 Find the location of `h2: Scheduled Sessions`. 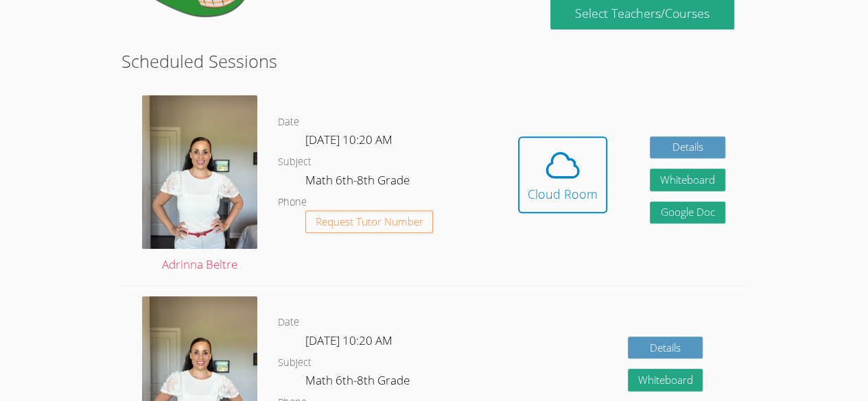

h2: Scheduled Sessions is located at coordinates (434, 61).